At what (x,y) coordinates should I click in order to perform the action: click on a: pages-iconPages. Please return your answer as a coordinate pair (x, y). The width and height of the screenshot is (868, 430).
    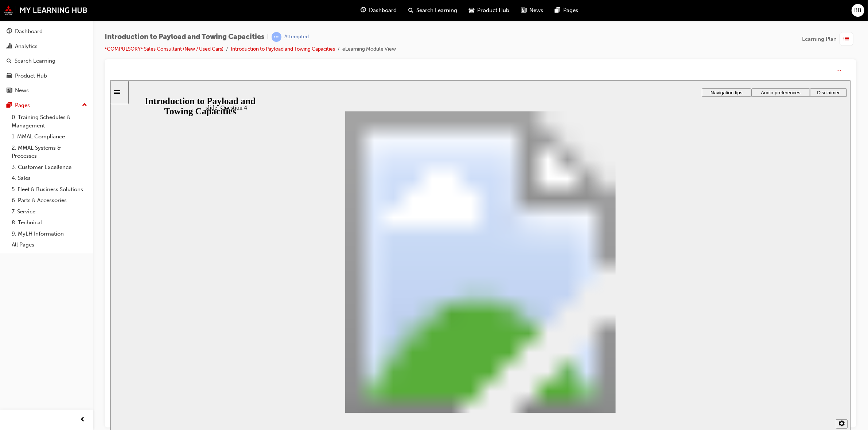
    Looking at the image, I should click on (567, 10).